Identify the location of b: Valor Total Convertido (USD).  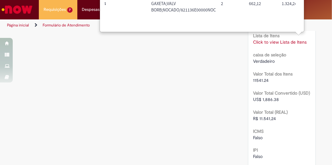
(282, 93).